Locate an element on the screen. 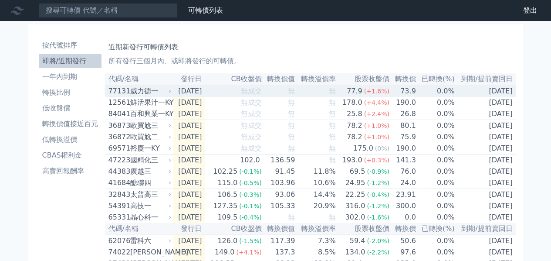 The image size is (551, 261). th: 到期/提前賣回日 is located at coordinates (486, 228).